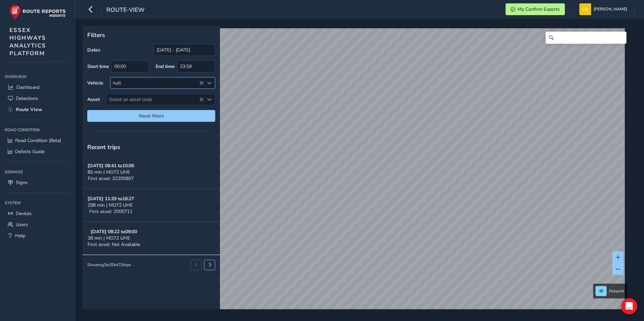 This screenshot has width=644, height=321. I want to click on button: Reset filters, so click(151, 116).